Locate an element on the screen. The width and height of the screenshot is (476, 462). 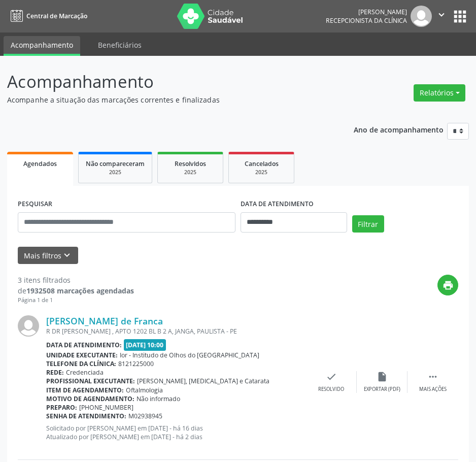
a: Acompanhamento is located at coordinates (42, 46).